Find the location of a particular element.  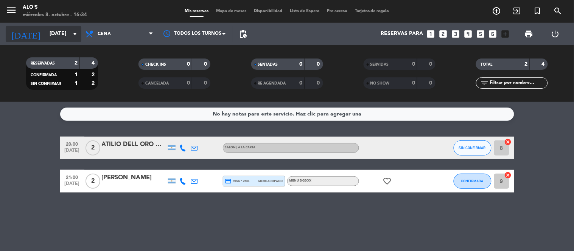

span: mercadopago is located at coordinates (270, 181).